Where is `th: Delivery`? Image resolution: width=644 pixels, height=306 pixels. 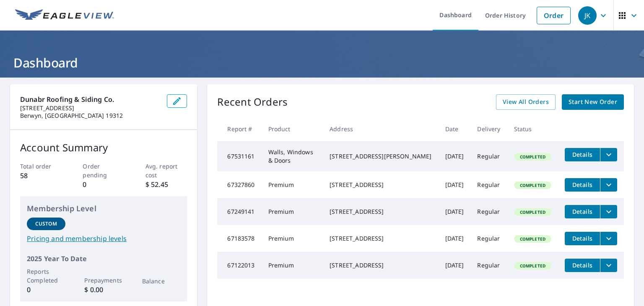 th: Delivery is located at coordinates (489, 128).